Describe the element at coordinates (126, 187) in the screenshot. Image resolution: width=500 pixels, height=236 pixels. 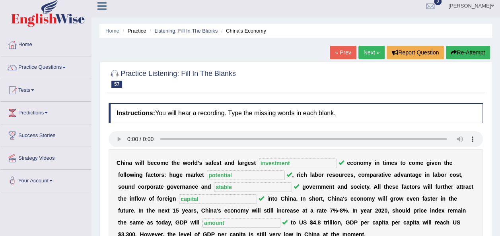
I see `b: u` at that location.